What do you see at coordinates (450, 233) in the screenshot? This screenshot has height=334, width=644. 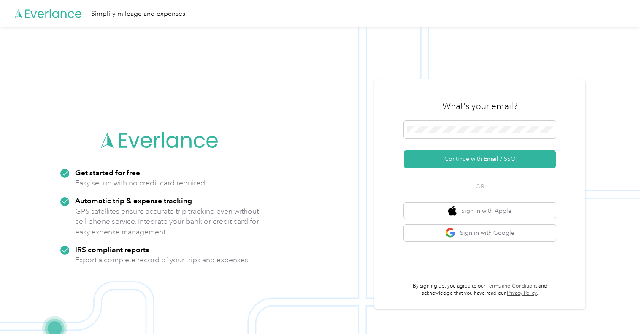 I see `img: google logo` at bounding box center [450, 233].